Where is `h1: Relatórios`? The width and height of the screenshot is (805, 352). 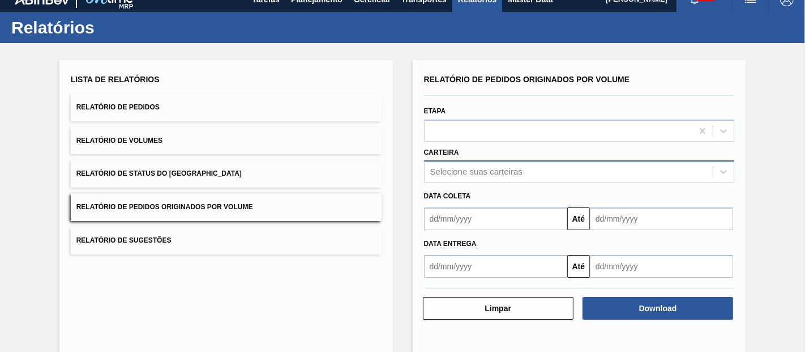
h1: Relatórios is located at coordinates (112, 27).